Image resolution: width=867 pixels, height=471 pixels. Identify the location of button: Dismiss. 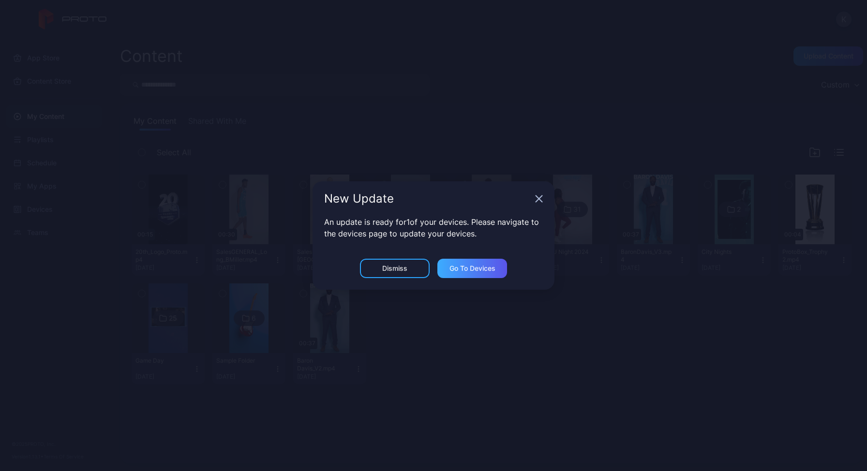
(395, 268).